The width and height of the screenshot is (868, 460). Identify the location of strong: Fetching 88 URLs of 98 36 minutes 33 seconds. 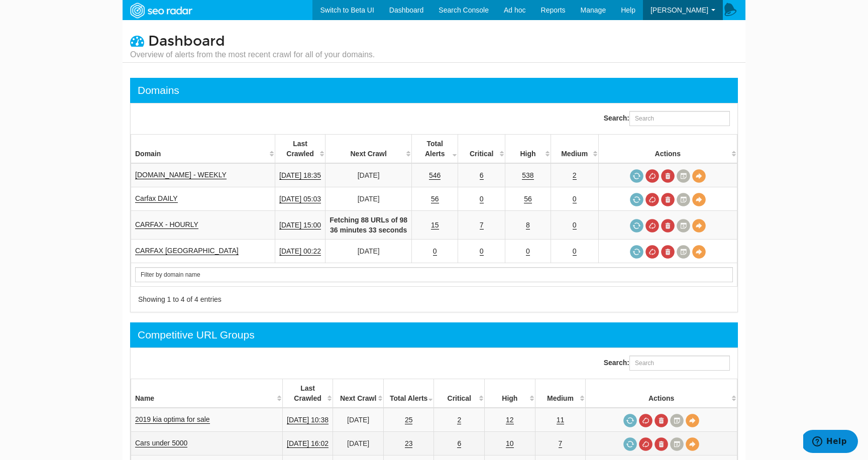
(368, 225).